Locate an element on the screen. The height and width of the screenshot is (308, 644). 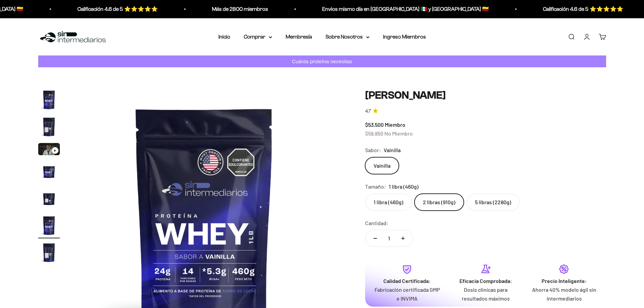
strong: Precio Inteligente: is located at coordinates (564, 280).